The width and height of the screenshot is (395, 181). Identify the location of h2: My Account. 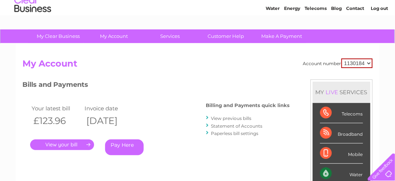
(198, 65).